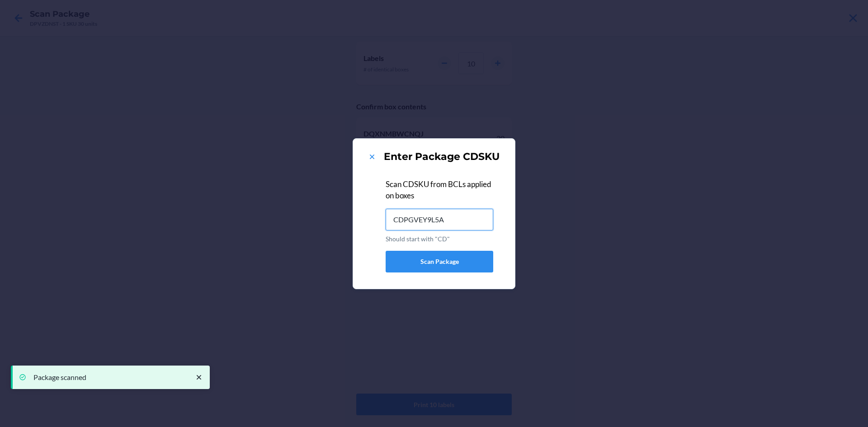 The height and width of the screenshot is (427, 868). I want to click on svg: close toast, so click(199, 377).